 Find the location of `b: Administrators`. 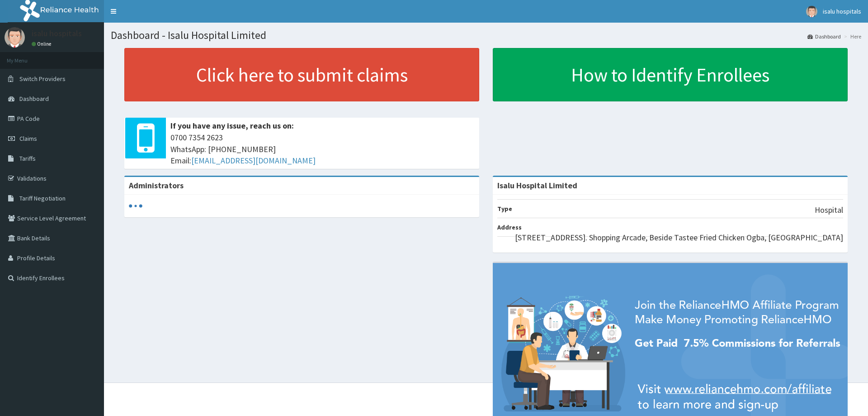

b: Administrators is located at coordinates (156, 185).